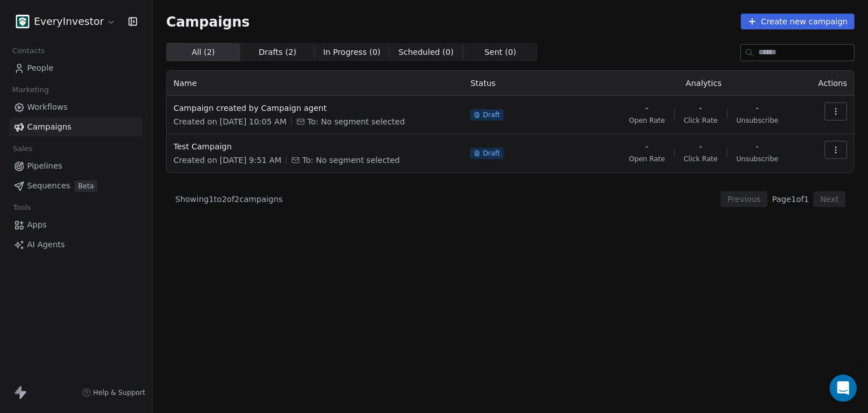 This screenshot has height=413, width=868. What do you see at coordinates (828, 83) in the screenshot?
I see `th: Actions` at bounding box center [828, 83].